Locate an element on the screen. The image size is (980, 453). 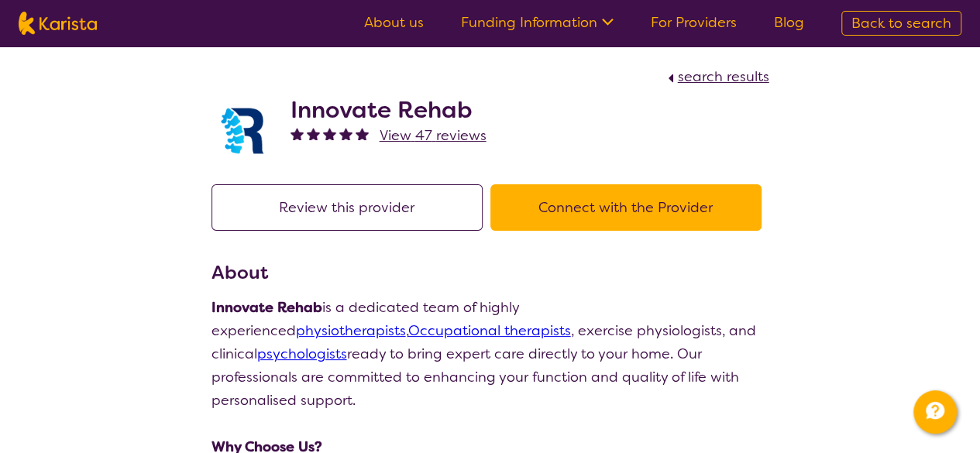
img: Karista logo is located at coordinates (57, 23).